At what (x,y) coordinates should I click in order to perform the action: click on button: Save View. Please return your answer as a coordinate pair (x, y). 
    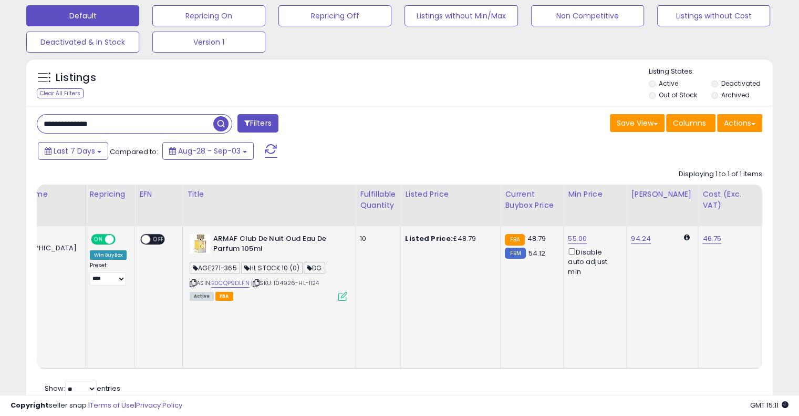
    Looking at the image, I should click on (638, 123).